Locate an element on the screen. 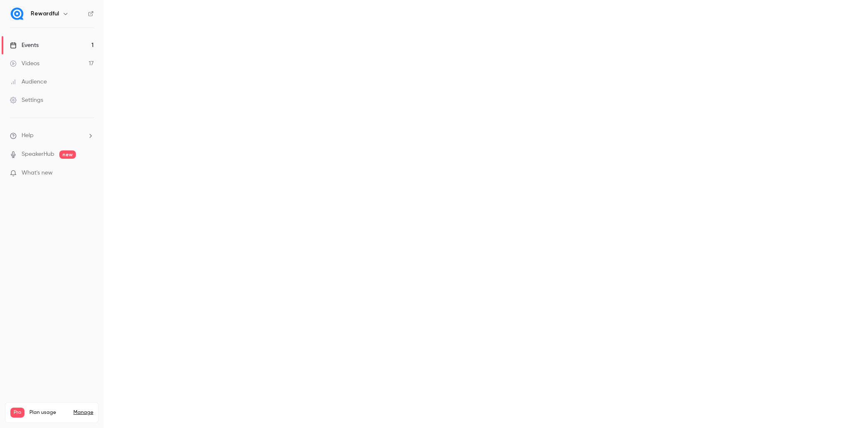  span: Help is located at coordinates (27, 136).